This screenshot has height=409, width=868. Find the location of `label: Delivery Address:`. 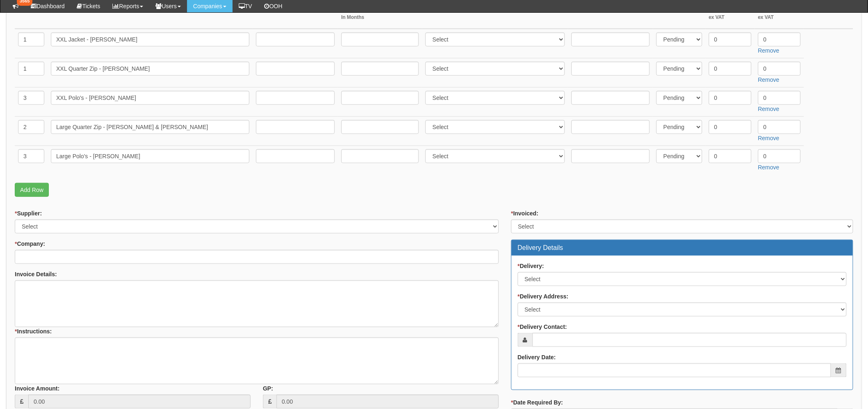

label: Delivery Address: is located at coordinates (543, 296).